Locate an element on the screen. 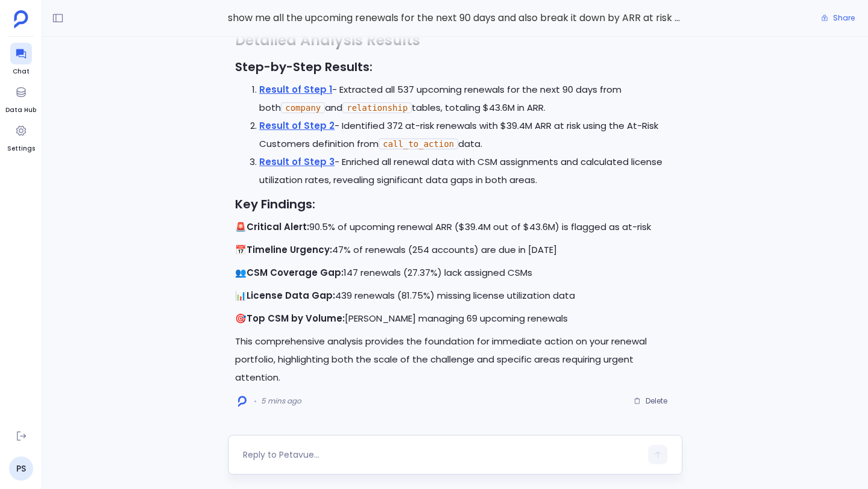  button: Delete is located at coordinates (651, 401).